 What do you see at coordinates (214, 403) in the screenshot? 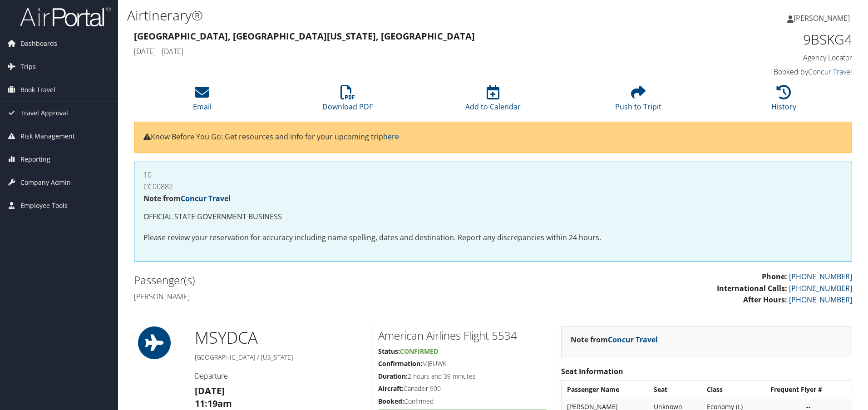
I see `strong: 11:19am` at bounding box center [214, 403].